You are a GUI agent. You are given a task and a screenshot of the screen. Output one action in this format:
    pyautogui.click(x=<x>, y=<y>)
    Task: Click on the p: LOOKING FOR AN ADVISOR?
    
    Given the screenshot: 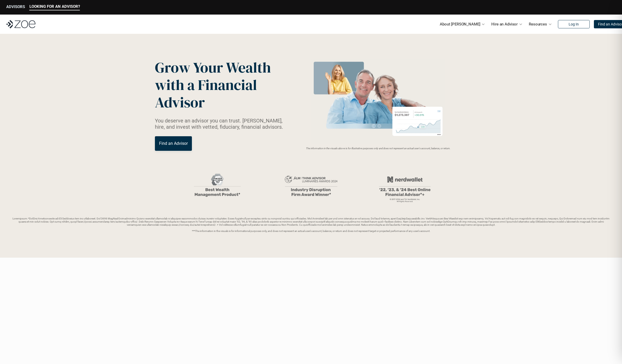 What is the action you would take?
    pyautogui.click(x=55, y=7)
    